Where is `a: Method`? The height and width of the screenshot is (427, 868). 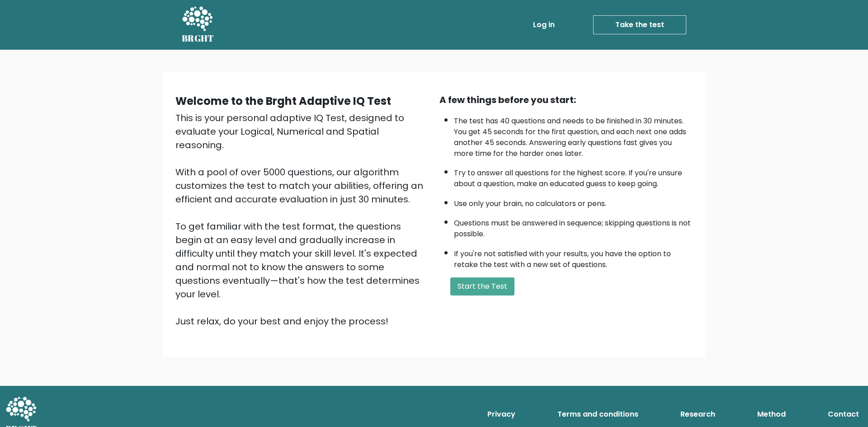 a: Method is located at coordinates (771, 415).